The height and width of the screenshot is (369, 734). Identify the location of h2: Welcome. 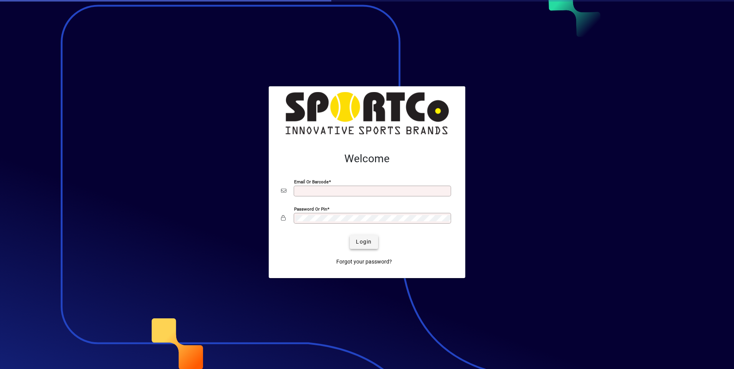
(367, 159).